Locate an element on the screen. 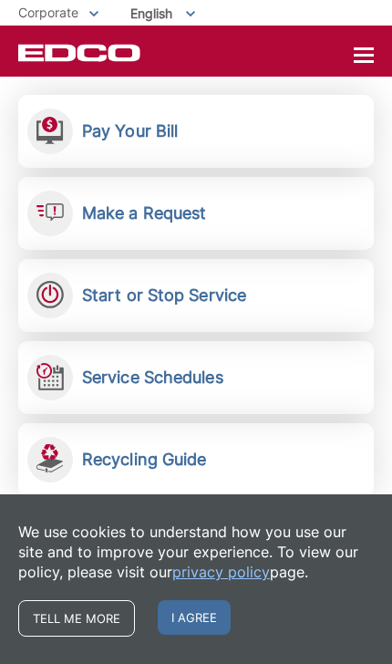 This screenshot has width=392, height=664. a: Pay Your Bill is located at coordinates (196, 131).